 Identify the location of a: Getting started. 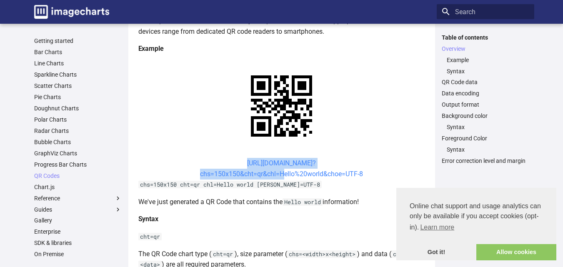
(78, 41).